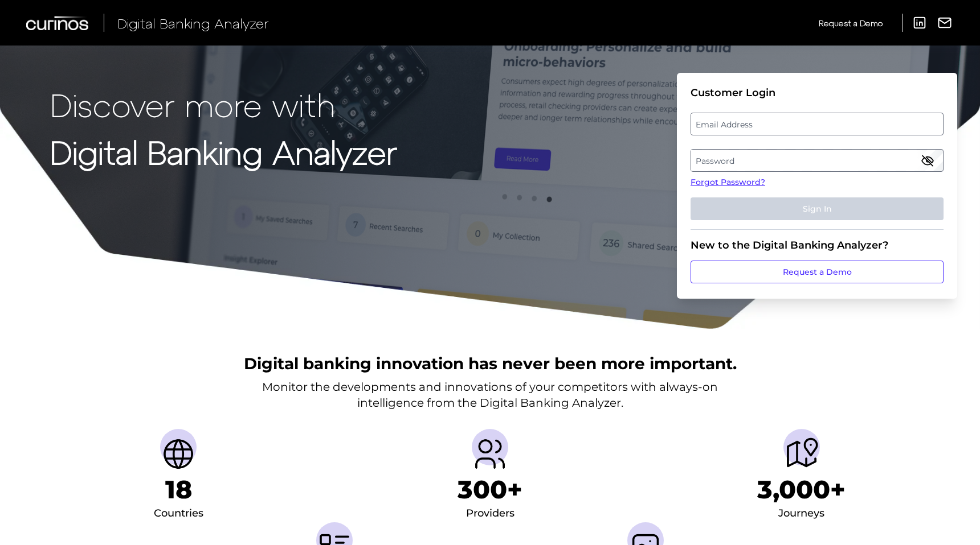 The height and width of the screenshot is (545, 980). What do you see at coordinates (817, 93) in the screenshot?
I see `div: Customer Login` at bounding box center [817, 93].